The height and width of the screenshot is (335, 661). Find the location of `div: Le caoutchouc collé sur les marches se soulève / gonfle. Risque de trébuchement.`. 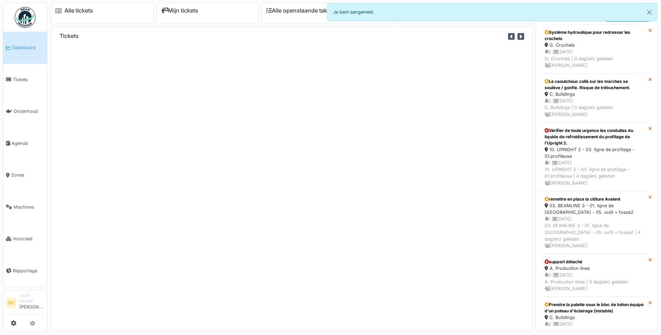

div: Le caoutchouc collé sur les marches se soulève / gonfle. Risque de trébuchement. is located at coordinates (594, 85).